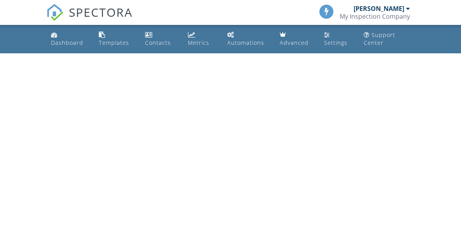 This screenshot has height=246, width=461. Describe the element at coordinates (201, 39) in the screenshot. I see `a: Metrics` at that location.